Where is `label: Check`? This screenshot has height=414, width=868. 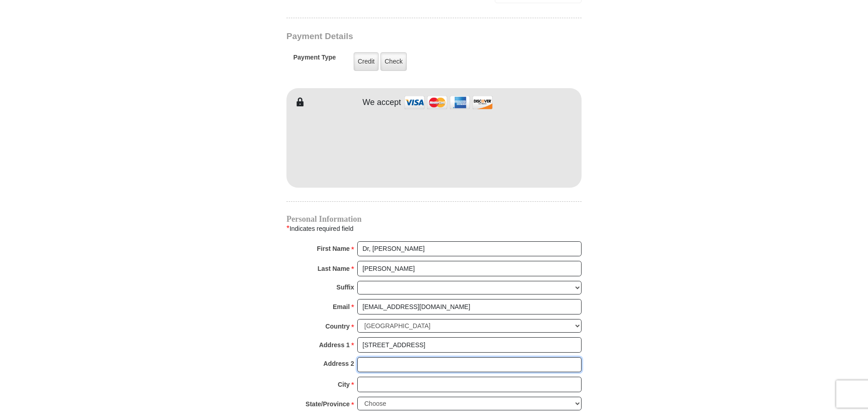
label: Check is located at coordinates (394, 61).